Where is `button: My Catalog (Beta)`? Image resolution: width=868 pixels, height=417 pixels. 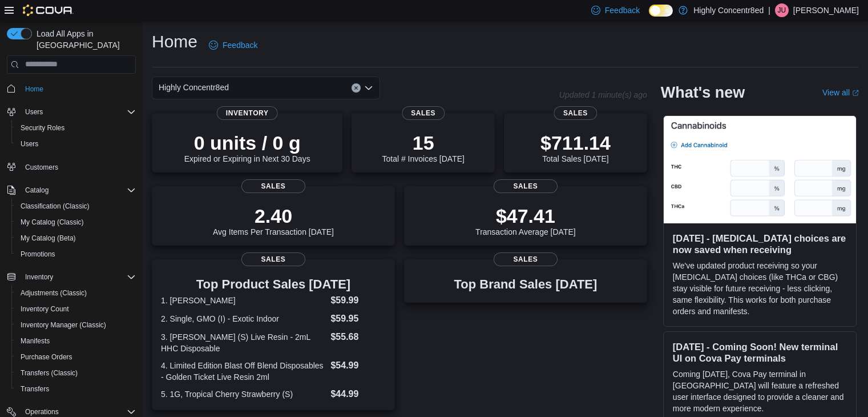 button: My Catalog (Beta) is located at coordinates (76, 238).